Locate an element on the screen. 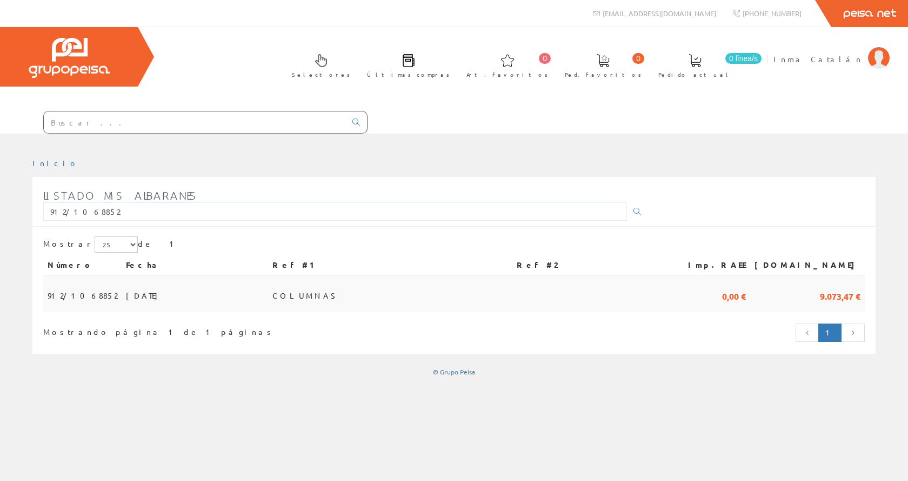  span: Selectores is located at coordinates (321, 75).